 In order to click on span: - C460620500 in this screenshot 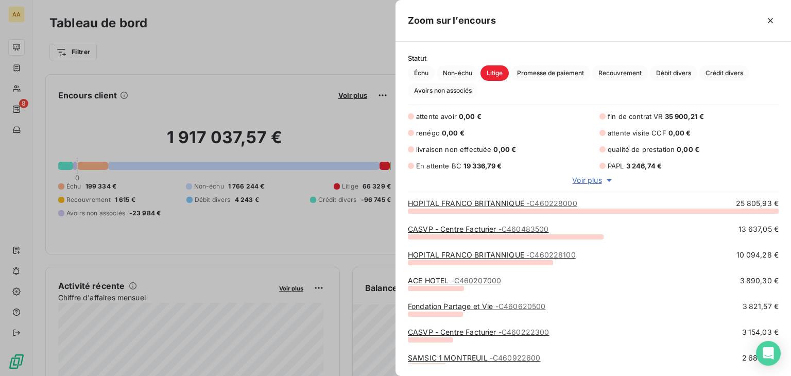, I will do `click(521, 306)`.